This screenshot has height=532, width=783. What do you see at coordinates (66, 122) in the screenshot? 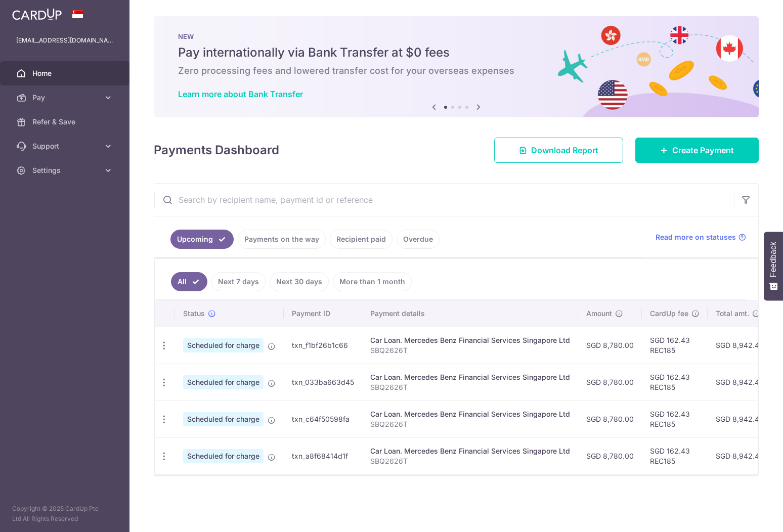
I see `span: Refer & Save` at bounding box center [66, 122].